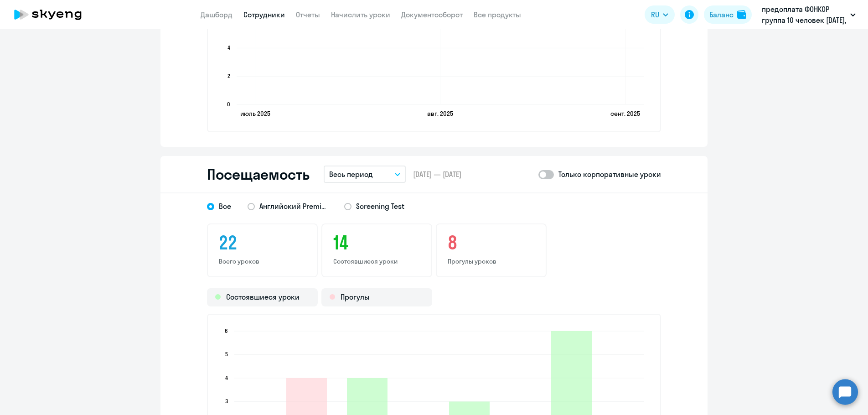 Image resolution: width=868 pixels, height=415 pixels. Describe the element at coordinates (264, 14) in the screenshot. I see `a: Сотрудники` at that location.